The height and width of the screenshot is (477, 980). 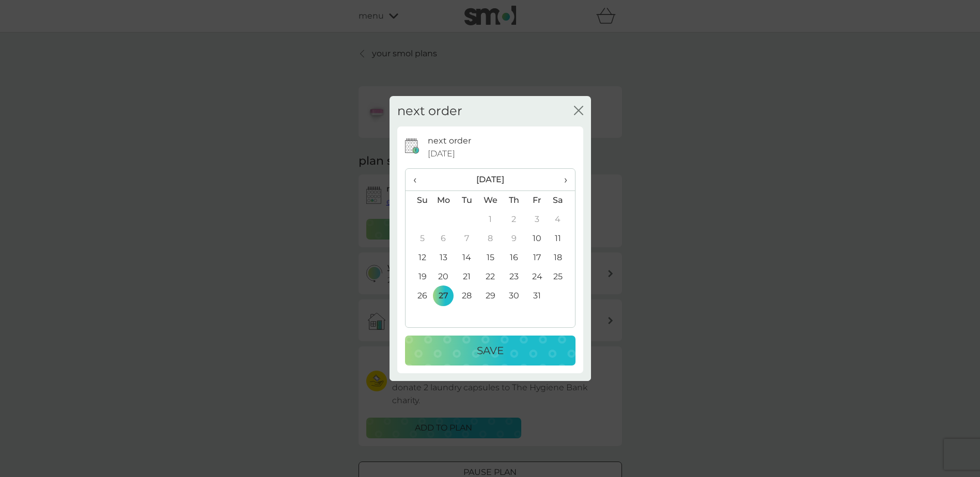 I want to click on td: 22, so click(x=490, y=277).